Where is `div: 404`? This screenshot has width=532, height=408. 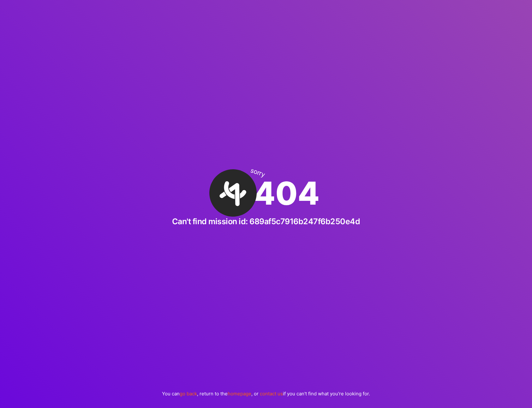
div: 404 is located at coordinates (266, 193).